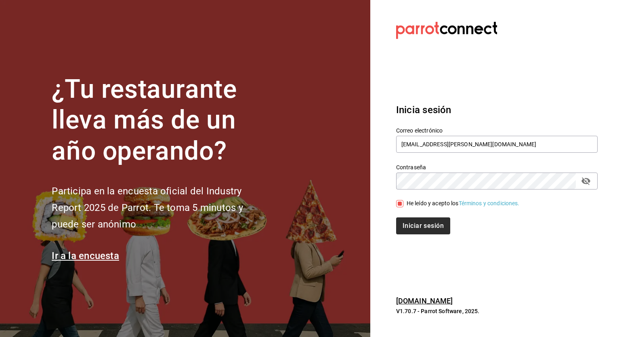 Image resolution: width=617 pixels, height=337 pixels. I want to click on h2: Participa en la encuesta oficial del Industry Report 2025 de Parrot. Te toma 5 minutos y puede se..., so click(161, 207).